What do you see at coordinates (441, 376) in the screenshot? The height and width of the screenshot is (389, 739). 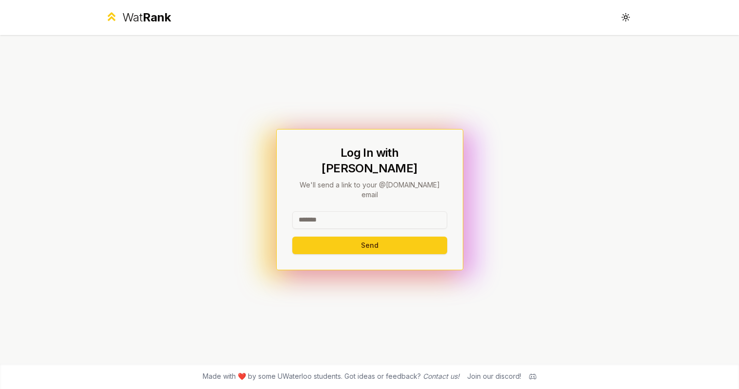 I see `a: Contact us!` at bounding box center [441, 376].